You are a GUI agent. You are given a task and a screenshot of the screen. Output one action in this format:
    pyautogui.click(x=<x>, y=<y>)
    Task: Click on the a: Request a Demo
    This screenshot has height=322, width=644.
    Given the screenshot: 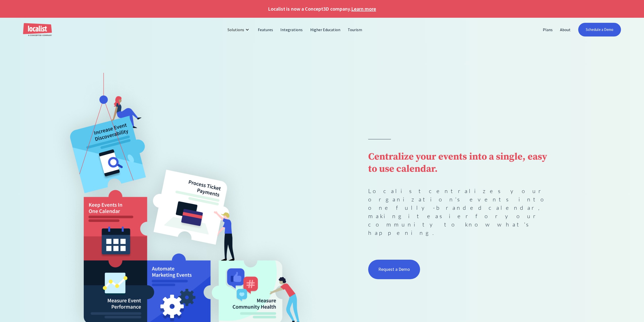 What is the action you would take?
    pyautogui.click(x=394, y=269)
    